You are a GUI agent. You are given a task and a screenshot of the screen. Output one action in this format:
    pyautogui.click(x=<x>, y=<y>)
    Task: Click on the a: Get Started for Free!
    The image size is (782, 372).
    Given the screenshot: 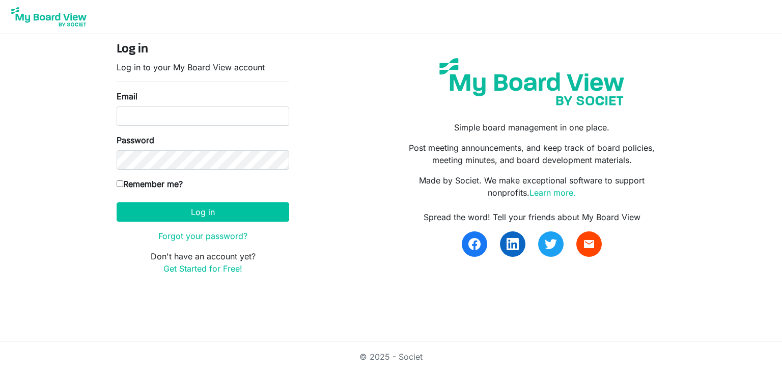 What is the action you would take?
    pyautogui.click(x=203, y=268)
    